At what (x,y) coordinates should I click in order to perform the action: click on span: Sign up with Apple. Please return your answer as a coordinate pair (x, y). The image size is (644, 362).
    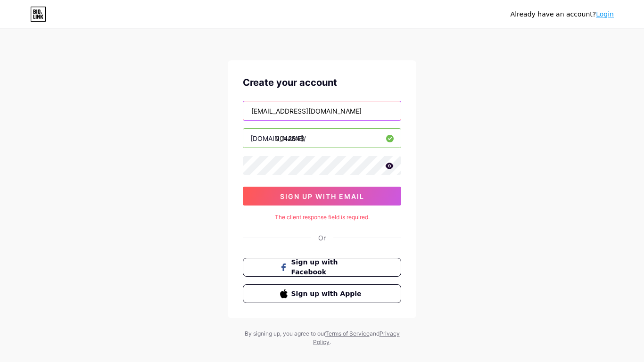
    Looking at the image, I should click on (327, 294).